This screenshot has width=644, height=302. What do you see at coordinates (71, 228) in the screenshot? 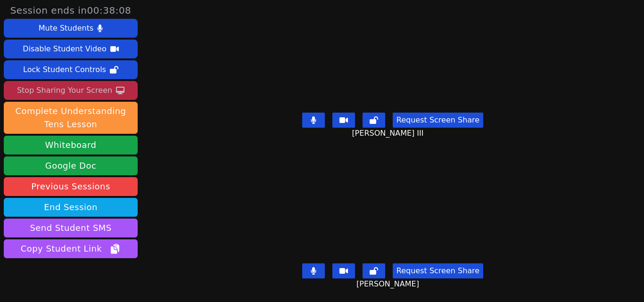
I see `button: Send Student SMS` at bounding box center [71, 228].